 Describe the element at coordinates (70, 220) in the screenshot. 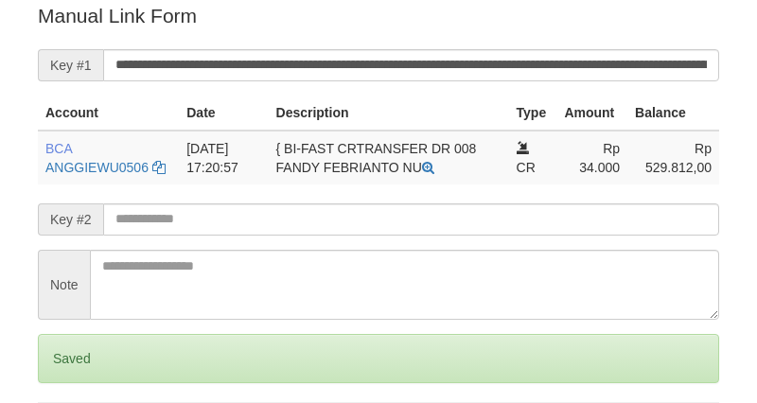

I see `span: Key #2` at that location.